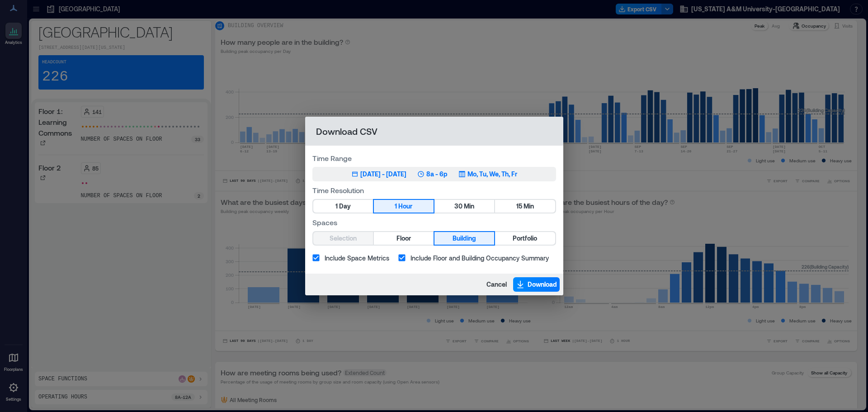 The height and width of the screenshot is (412, 868). Describe the element at coordinates (496, 285) in the screenshot. I see `button: Cancel` at that location.